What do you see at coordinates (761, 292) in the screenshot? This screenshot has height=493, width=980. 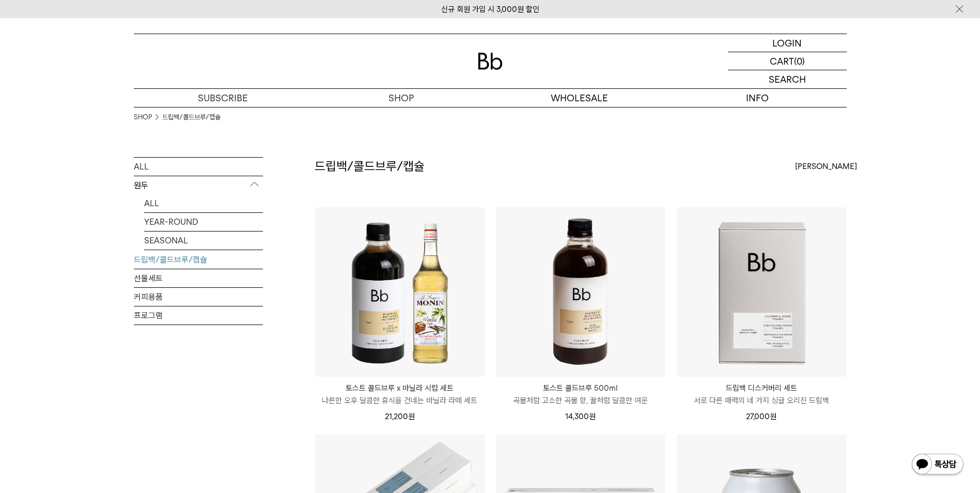 I see `img: 드립백 디스커버리 세트` at bounding box center [761, 292].